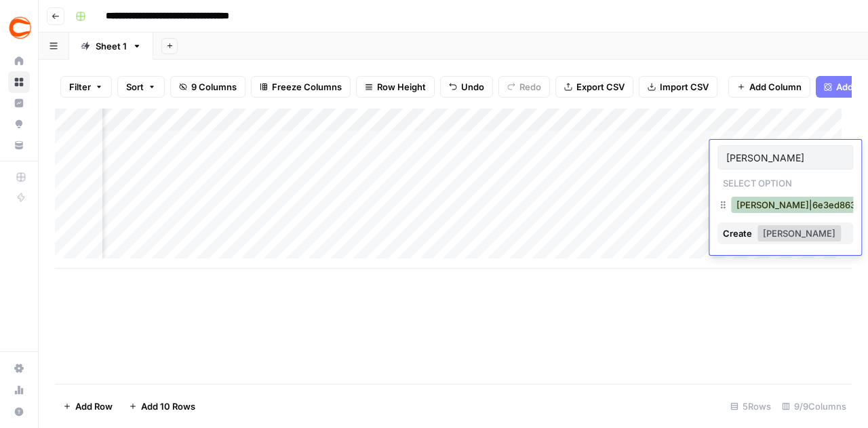 The width and height of the screenshot is (868, 428). Describe the element at coordinates (524, 87) in the screenshot. I see `button: Redo` at that location.